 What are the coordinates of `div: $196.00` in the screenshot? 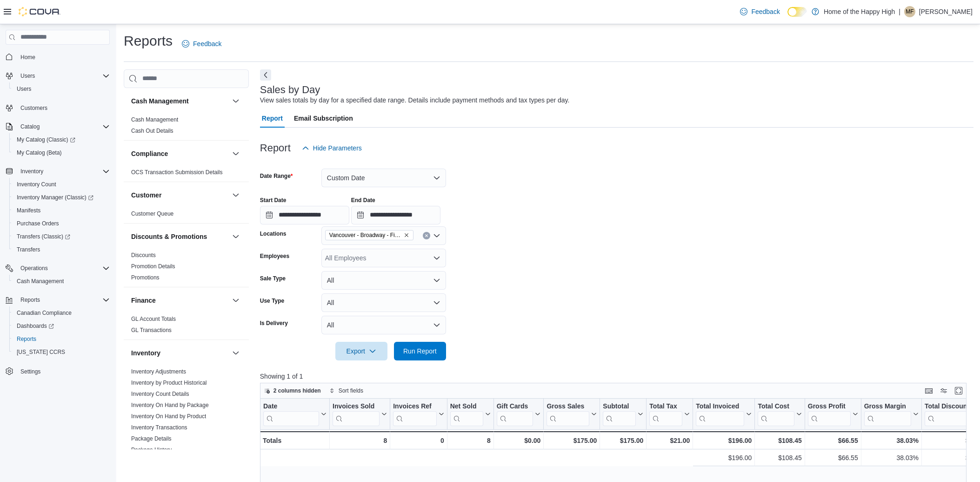 It's located at (724, 440).